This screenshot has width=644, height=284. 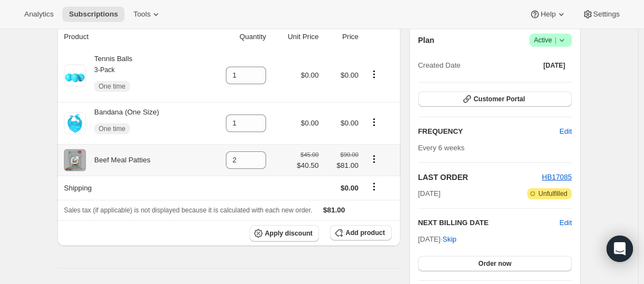 I want to click on span: Tools, so click(x=141, y=14).